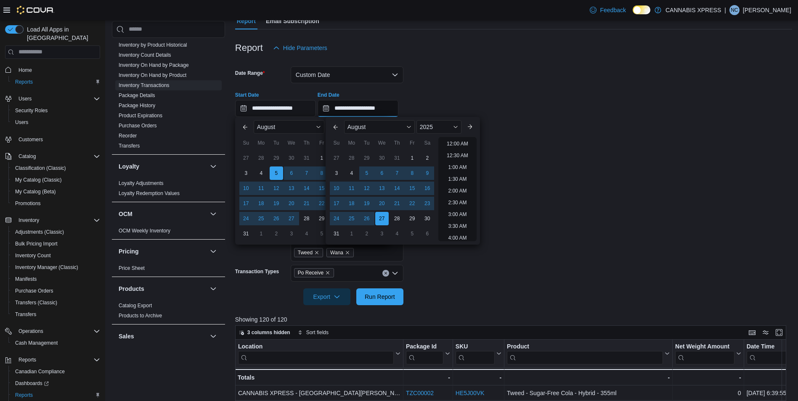  What do you see at coordinates (137, 106) in the screenshot?
I see `a: Package History` at bounding box center [137, 106].